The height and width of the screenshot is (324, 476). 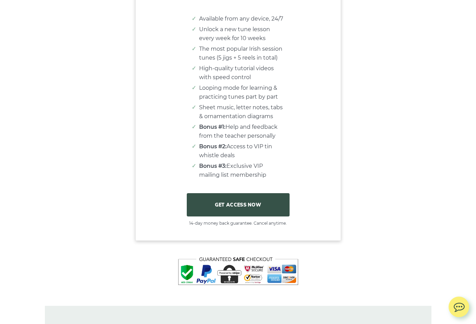 What do you see at coordinates (242, 73) in the screenshot?
I see `li: High-quality tutorial videos with speed control` at bounding box center [242, 73].